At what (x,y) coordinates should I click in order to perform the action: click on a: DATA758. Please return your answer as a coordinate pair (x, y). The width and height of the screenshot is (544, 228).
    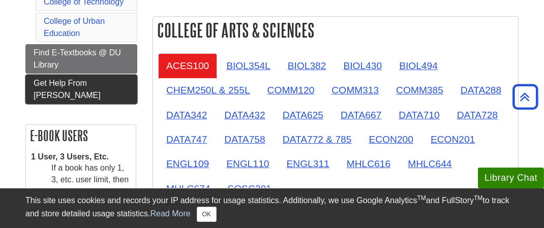
    Looking at the image, I should click on (245, 139).